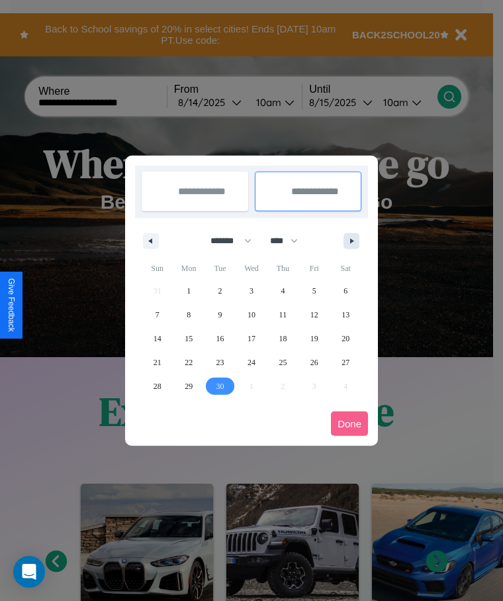 The height and width of the screenshot is (601, 503). What do you see at coordinates (157, 338) in the screenshot?
I see `button: 14` at bounding box center [157, 338].